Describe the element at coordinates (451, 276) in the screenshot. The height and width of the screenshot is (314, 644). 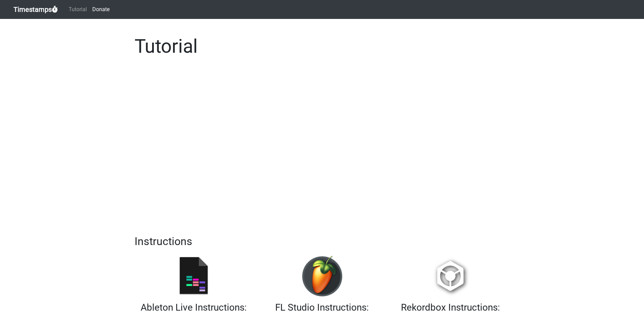
I see `img: rb.png` at that location.